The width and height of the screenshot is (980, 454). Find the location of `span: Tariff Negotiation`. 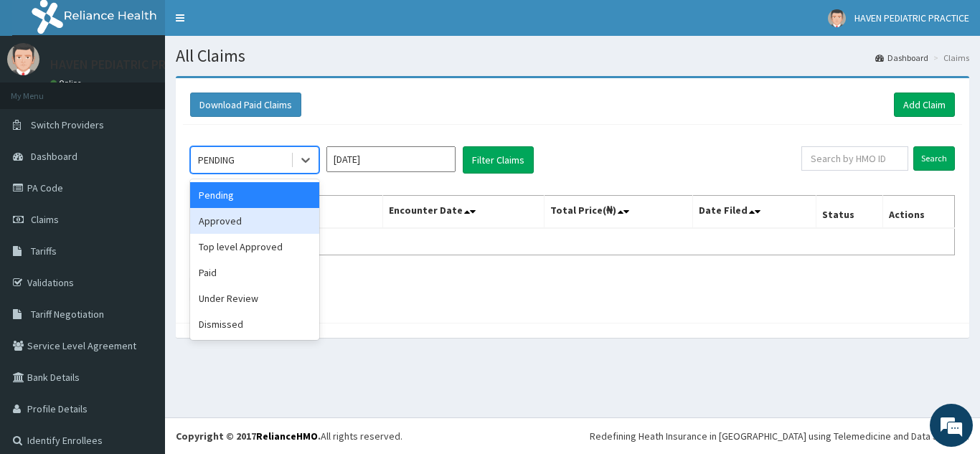

span: Tariff Negotiation is located at coordinates (67, 314).